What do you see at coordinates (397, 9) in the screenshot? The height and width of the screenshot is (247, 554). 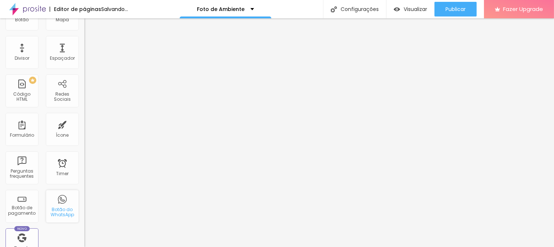 I see `img: view-1.svg` at bounding box center [397, 9].